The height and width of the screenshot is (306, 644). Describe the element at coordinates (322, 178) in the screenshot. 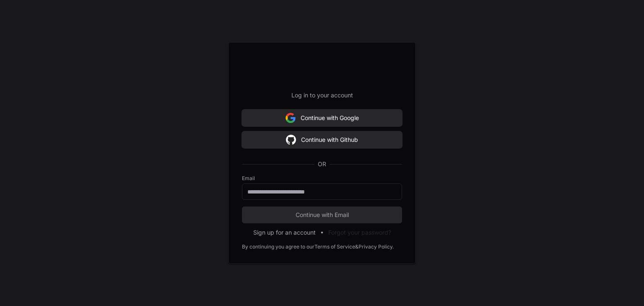

I see `label: Email` at that location.